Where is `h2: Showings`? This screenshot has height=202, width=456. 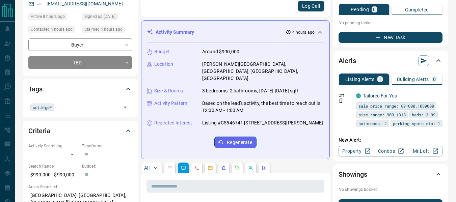
h2: Showings is located at coordinates (353, 174).